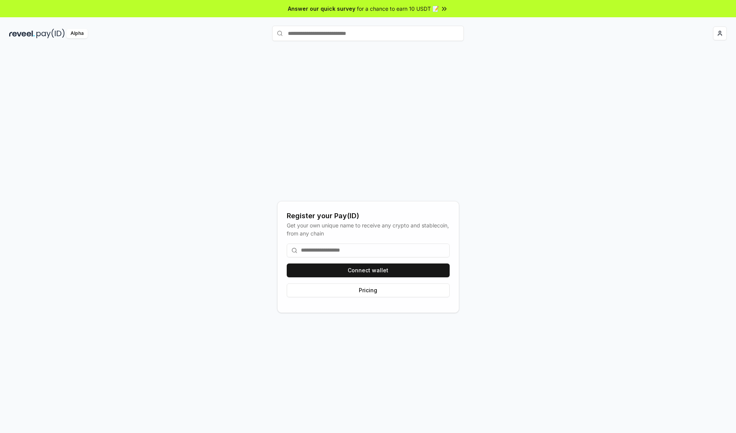 Image resolution: width=736 pixels, height=433 pixels. I want to click on button: Pricing, so click(368, 290).